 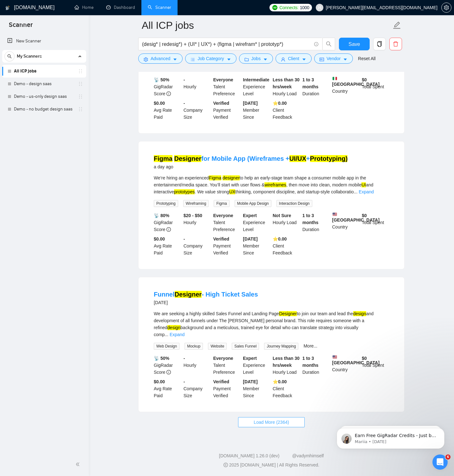 What do you see at coordinates (8, 8) in the screenshot?
I see `img: logo` at bounding box center [8, 8].